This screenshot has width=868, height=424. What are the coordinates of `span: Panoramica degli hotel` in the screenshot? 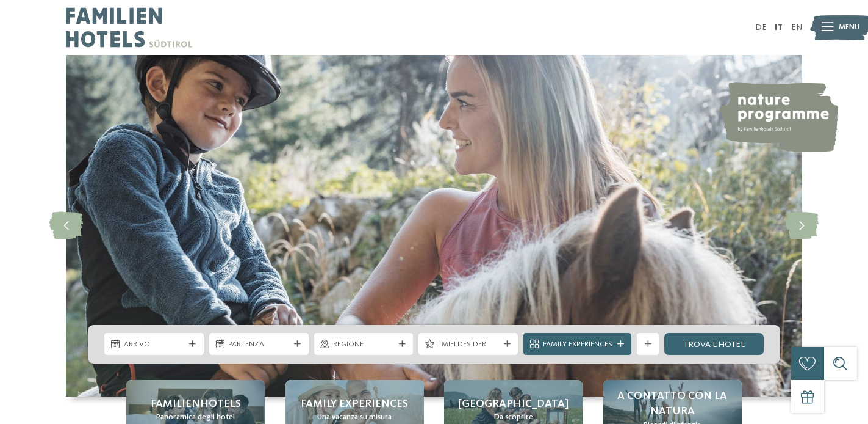 It's located at (195, 417).